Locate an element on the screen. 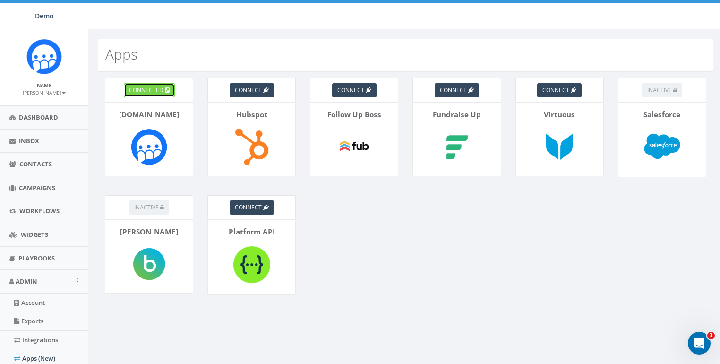  p: Platform API is located at coordinates (251, 232).